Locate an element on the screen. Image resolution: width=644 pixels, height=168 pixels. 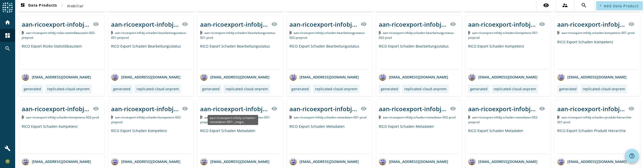
img: Kafka Topic: aan-ricoexport-infobj-schaden-produkt-hierarchie-001-prod is located at coordinates (558, 117).